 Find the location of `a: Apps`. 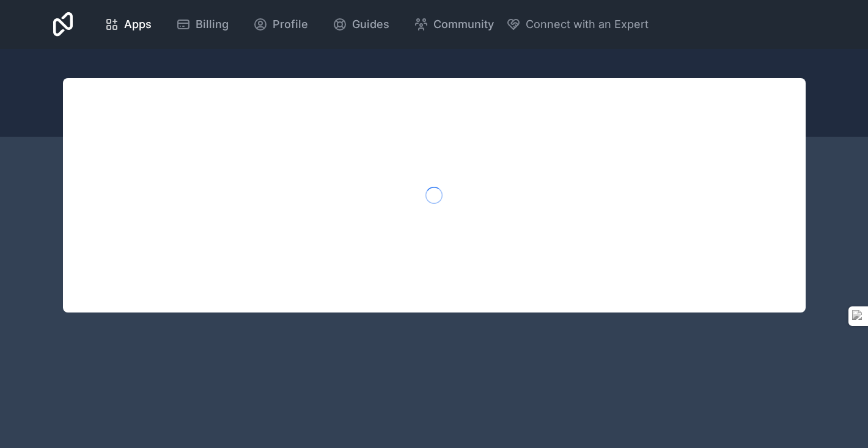

a: Apps is located at coordinates (128, 25).